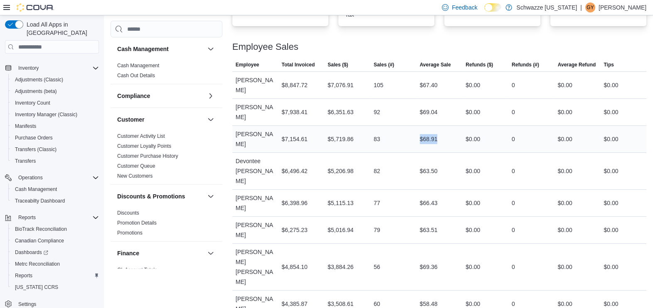 The width and height of the screenshot is (653, 308). I want to click on a: Customer Activity List, so click(141, 136).